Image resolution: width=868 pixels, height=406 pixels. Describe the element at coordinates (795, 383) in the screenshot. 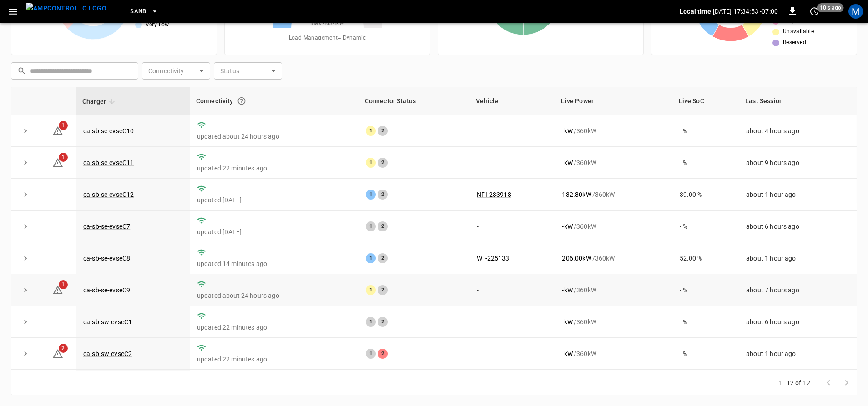

I see `p: 1–12 of 12` at that location.